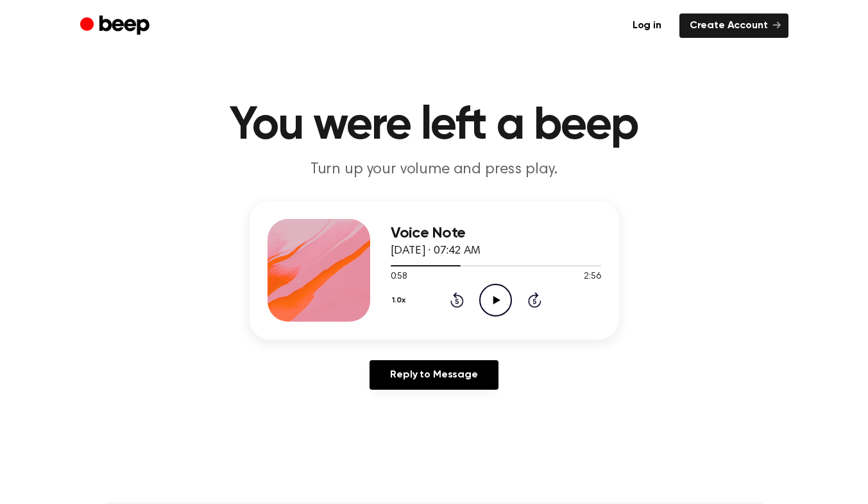  What do you see at coordinates (401, 300) in the screenshot?
I see `button: 1.0x` at bounding box center [401, 300].